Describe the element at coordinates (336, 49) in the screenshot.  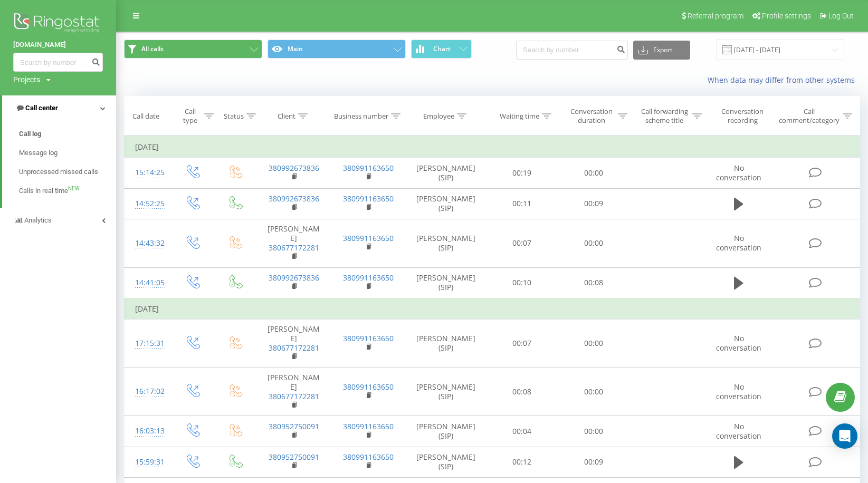
I see `button: Main` at that location.